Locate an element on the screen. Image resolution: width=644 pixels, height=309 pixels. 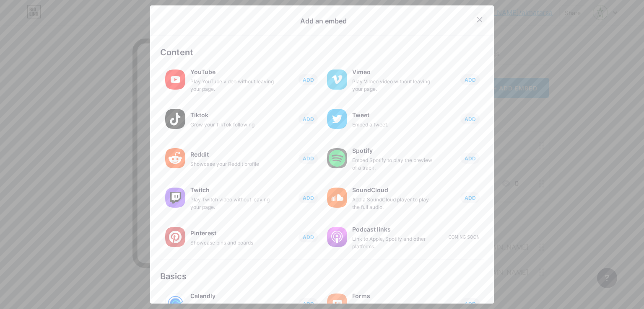
div: Showcase pins and boards is located at coordinates (232, 243).